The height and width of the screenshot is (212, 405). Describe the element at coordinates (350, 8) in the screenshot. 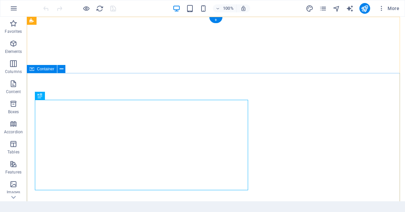

I see `button: text_generator` at that location.